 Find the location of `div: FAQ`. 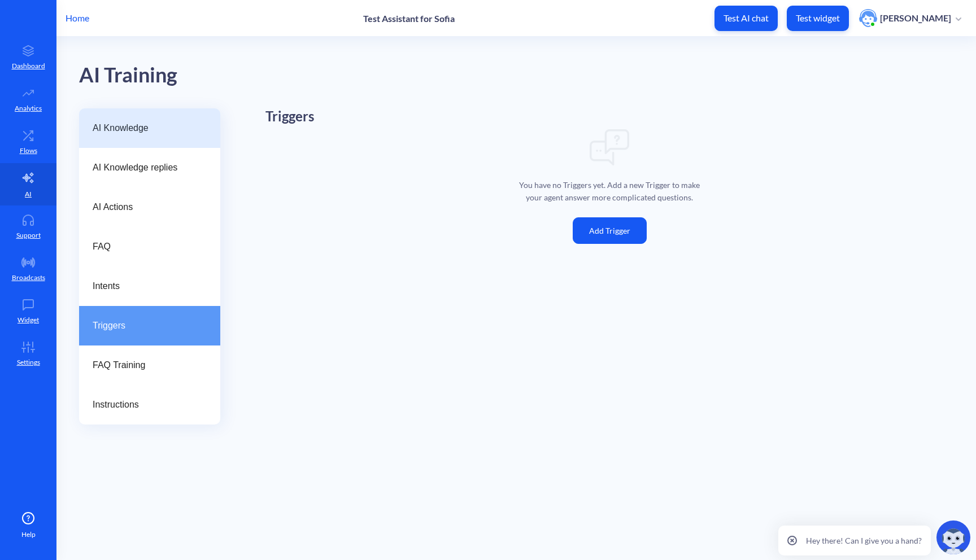

div: FAQ is located at coordinates (149, 247).